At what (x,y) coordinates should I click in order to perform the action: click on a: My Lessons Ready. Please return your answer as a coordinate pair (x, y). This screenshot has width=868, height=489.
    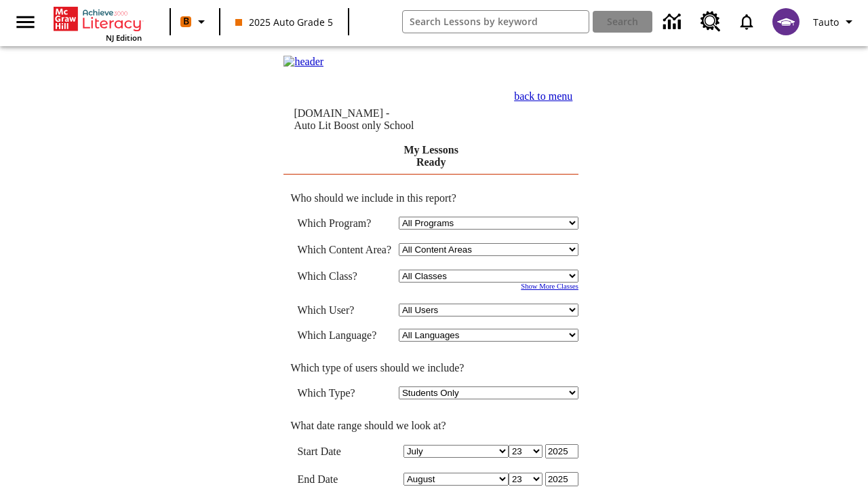
    Looking at the image, I should click on (430, 155).